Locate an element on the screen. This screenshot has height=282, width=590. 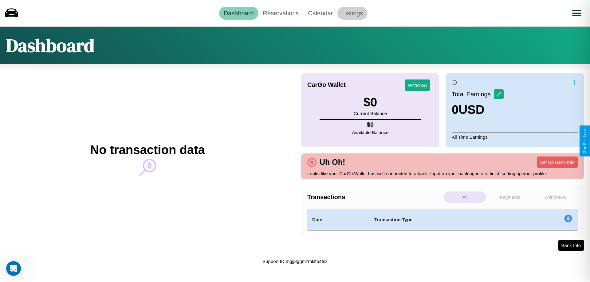
p: Support ID: mgjj3ggmzmkltb4fsx is located at coordinates (295, 261).